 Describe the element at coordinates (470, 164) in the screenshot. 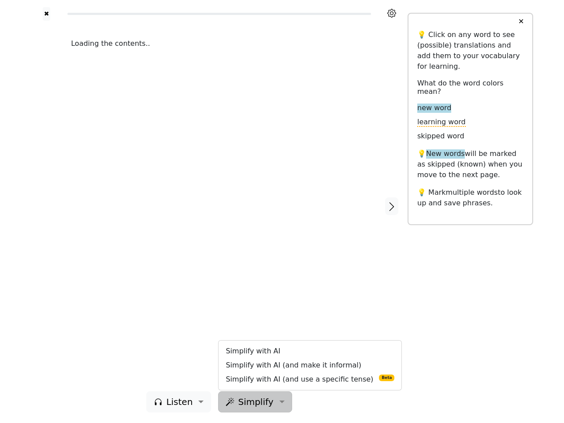

I see `p: 💡 will be marked as skipped (known) when you move to the next page.` at that location.